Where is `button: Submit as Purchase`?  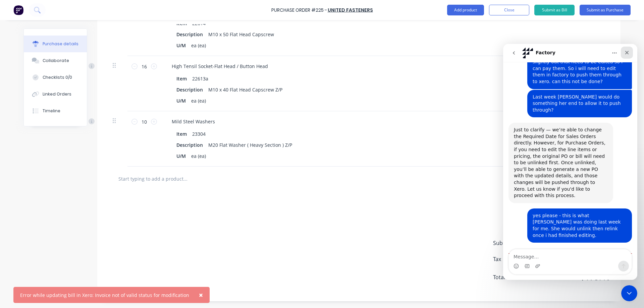 button: Submit as Purchase is located at coordinates (605, 10).